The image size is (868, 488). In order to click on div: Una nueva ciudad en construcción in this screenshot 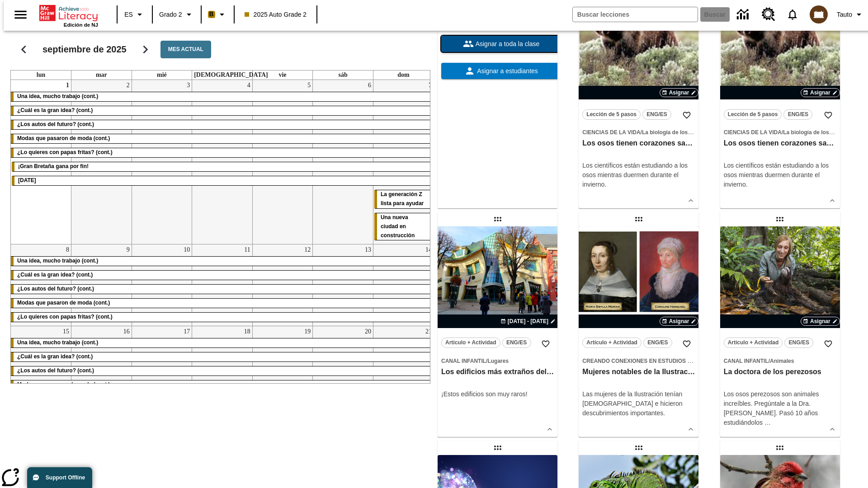, I will do `click(404, 227)`.